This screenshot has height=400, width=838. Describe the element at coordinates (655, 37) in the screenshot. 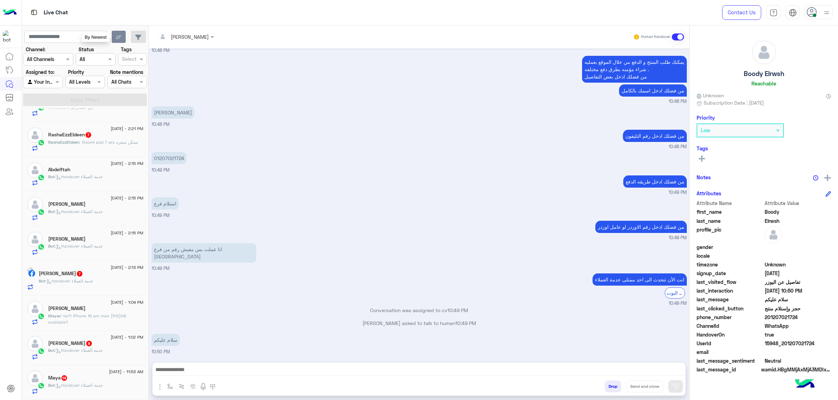

I see `small: Human Handover` at that location.